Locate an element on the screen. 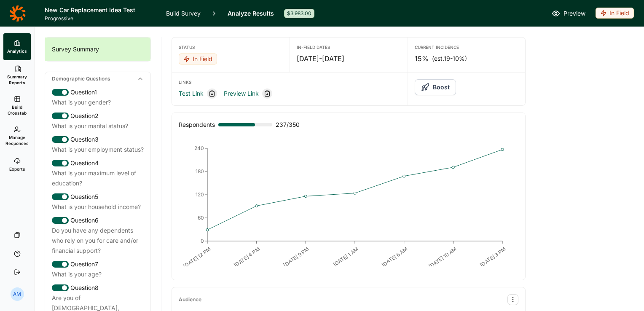 Image resolution: width=644 pixels, height=311 pixels. a: Test Link is located at coordinates (191, 93).